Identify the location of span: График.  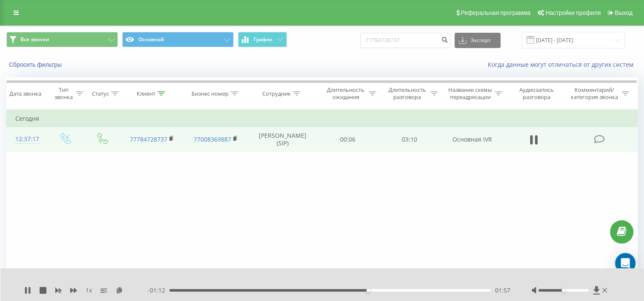
(263, 40).